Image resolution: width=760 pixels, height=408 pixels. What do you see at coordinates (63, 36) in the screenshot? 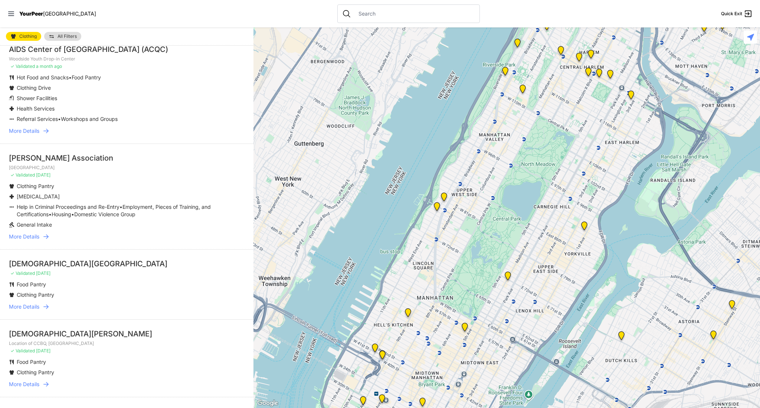
I see `a: All Filters` at bounding box center [63, 36].